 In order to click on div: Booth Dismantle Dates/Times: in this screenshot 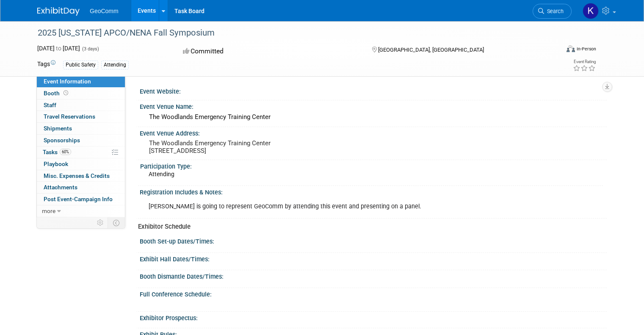, I will do `click(373, 275)`.